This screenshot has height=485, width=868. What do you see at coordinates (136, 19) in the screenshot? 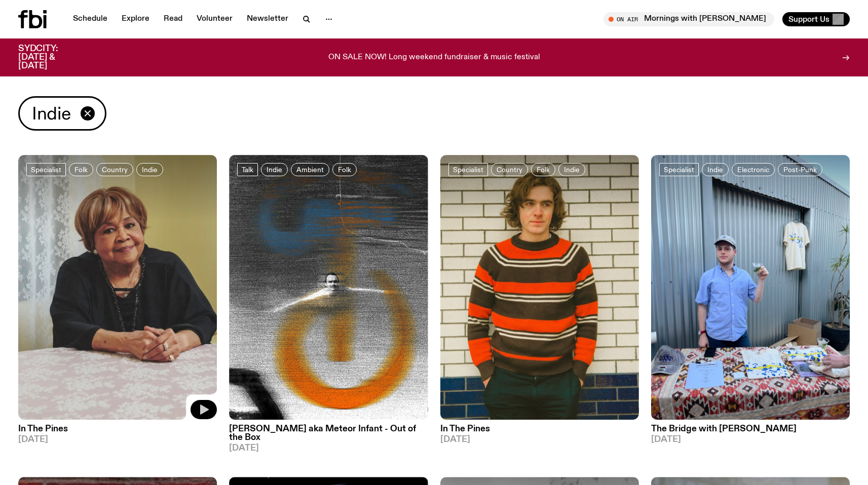
I see `a: Explore` at bounding box center [136, 19].